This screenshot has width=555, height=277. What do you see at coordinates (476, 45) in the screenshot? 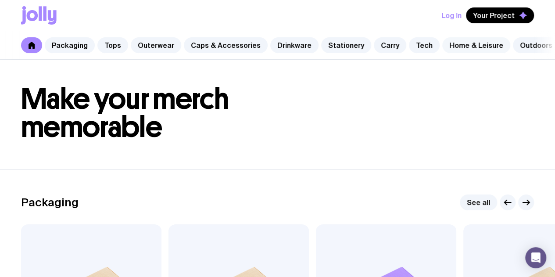
I see `a: Home & Leisure` at bounding box center [476, 45].